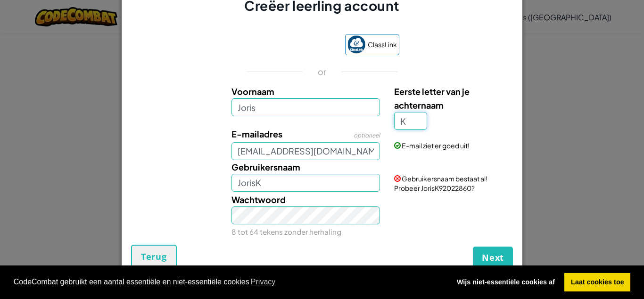 Image resolution: width=644 pixels, height=299 pixels. I want to click on span: E-mail ziet er goed uit!, so click(435, 145).